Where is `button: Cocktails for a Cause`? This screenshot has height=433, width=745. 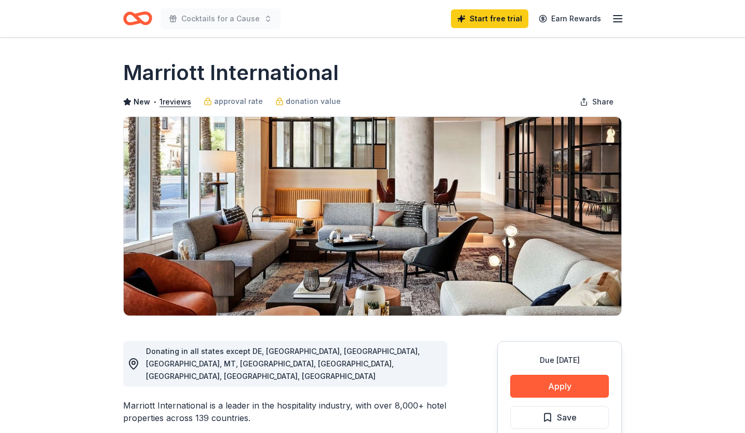
button: Cocktails for a Cause is located at coordinates (220, 19).